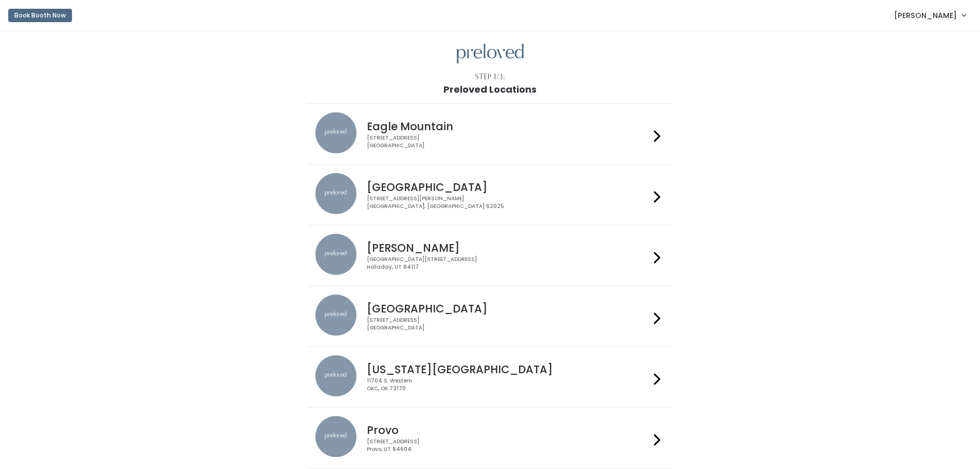 The width and height of the screenshot is (980, 469). Describe the element at coordinates (508, 384) in the screenshot. I see `div: 11704 S. Western OKC, OK 73170` at that location.